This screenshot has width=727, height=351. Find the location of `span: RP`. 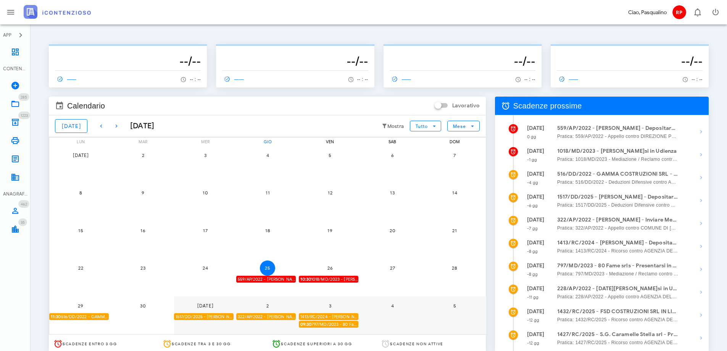

span: RP is located at coordinates (680, 12).